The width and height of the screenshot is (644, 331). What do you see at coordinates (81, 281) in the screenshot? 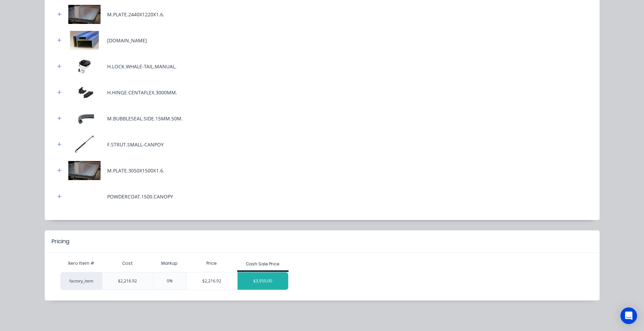
I see `div: factory_item` at bounding box center [81, 281].